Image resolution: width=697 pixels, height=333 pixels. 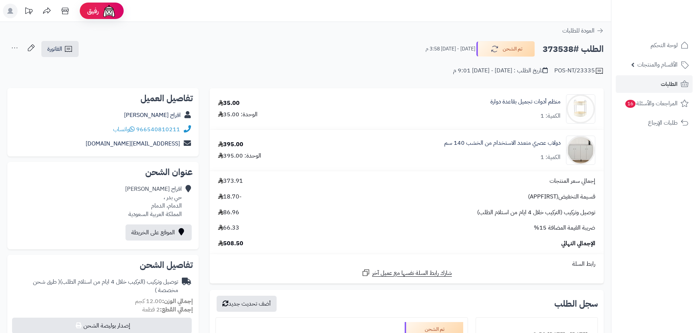 What do you see at coordinates (240, 156) in the screenshot?
I see `div: الوحدة: 395.00` at bounding box center [240, 156].